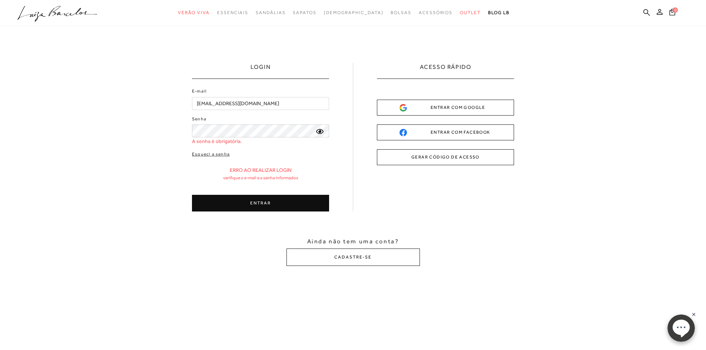 The width and height of the screenshot is (706, 350). What do you see at coordinates (194, 13) in the screenshot?
I see `span: Verão Viva` at bounding box center [194, 13].